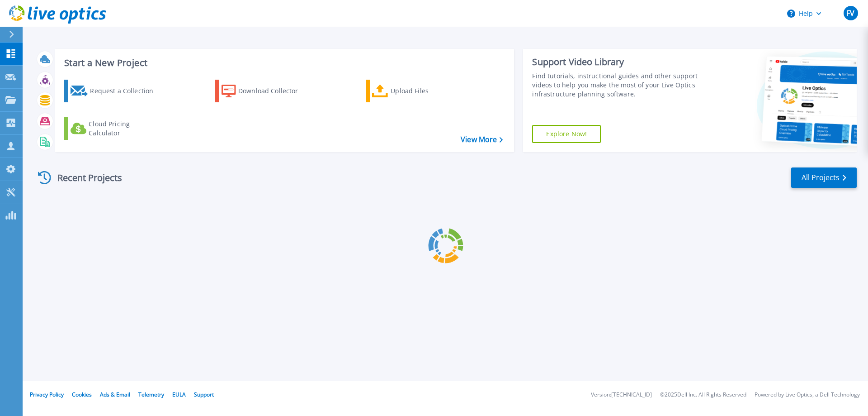 This screenshot has height=416, width=868. Describe the element at coordinates (81, 394) in the screenshot. I see `a: Cookies` at that location.